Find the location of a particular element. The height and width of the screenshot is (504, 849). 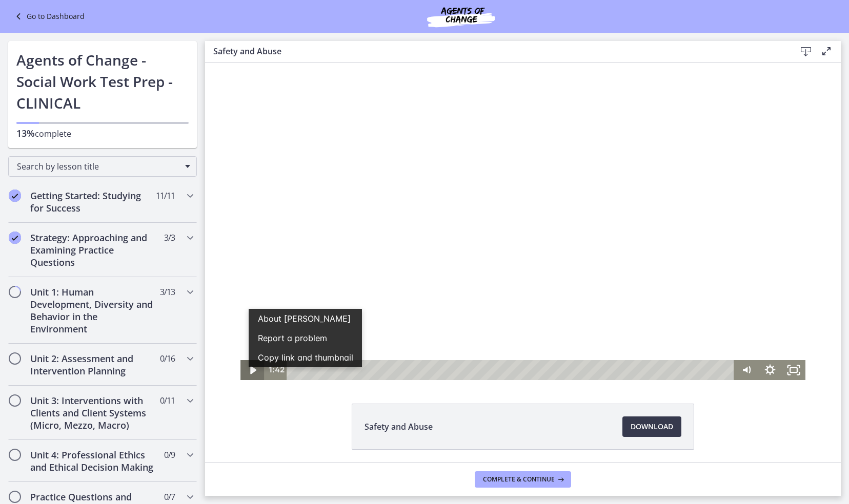

h2: Unit 2: Assessment and Intervention Planning is located at coordinates (93, 365).